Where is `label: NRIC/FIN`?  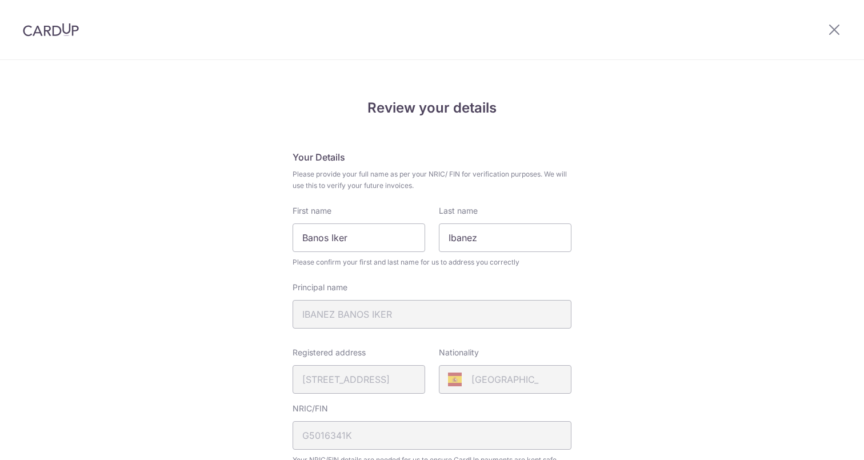 label: NRIC/FIN is located at coordinates (310, 409).